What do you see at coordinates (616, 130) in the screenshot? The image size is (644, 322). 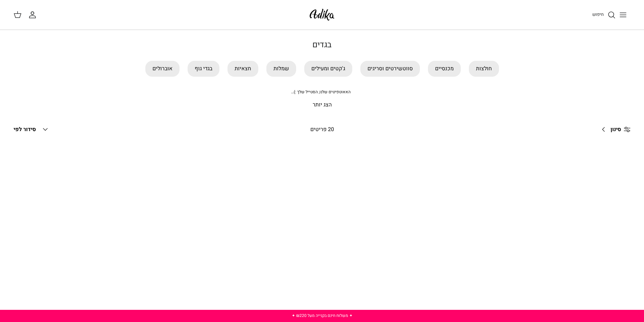 I see `span: סינון` at bounding box center [616, 130].